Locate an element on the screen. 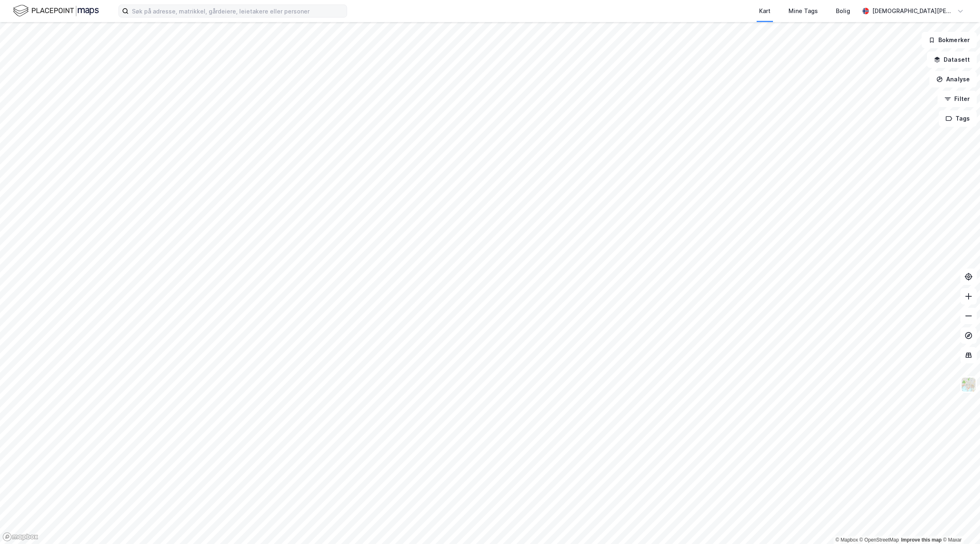  img: logo.f888ab2527a4732fd821a326f86c7f29.svg is located at coordinates (56, 10).